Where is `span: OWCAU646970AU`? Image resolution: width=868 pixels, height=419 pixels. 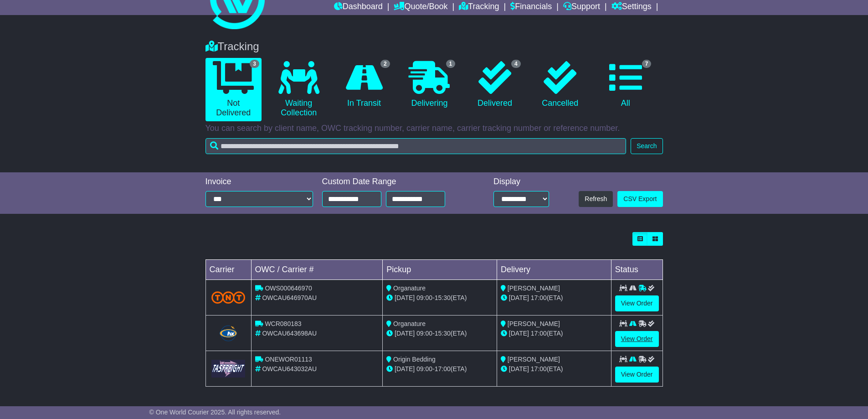
span: OWCAU646970AU is located at coordinates (290, 298).